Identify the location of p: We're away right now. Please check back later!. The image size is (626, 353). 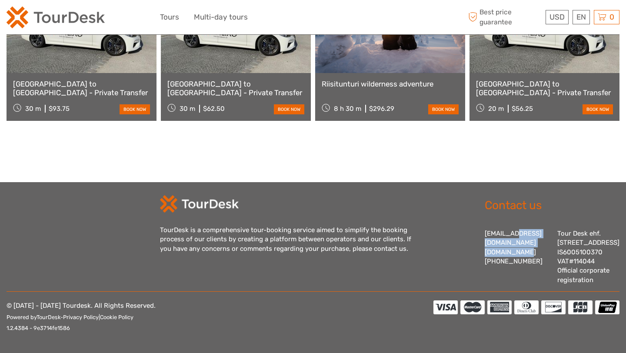
(55, 19).